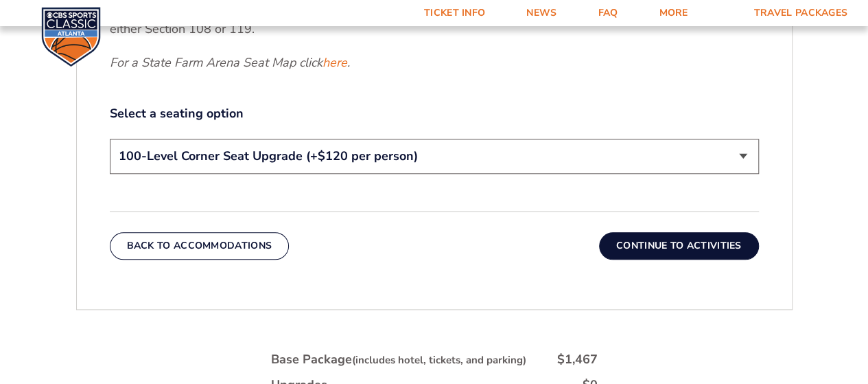 This screenshot has height=384, width=868. What do you see at coordinates (399, 359) in the screenshot?
I see `div: Base Package` at bounding box center [399, 359].